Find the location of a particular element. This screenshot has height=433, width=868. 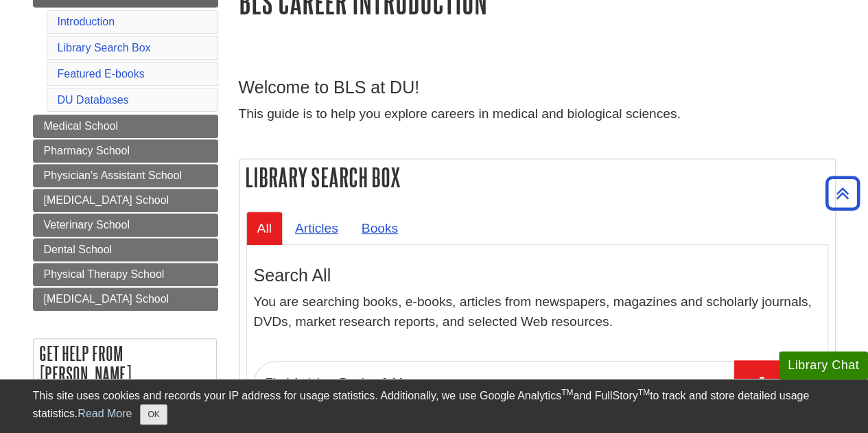

button: Close is located at coordinates (154, 414).